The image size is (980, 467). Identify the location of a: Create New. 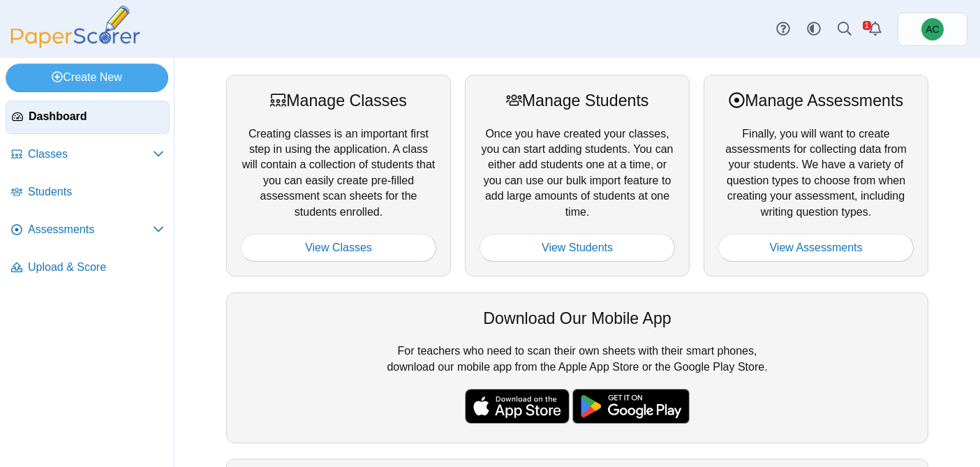
(87, 78).